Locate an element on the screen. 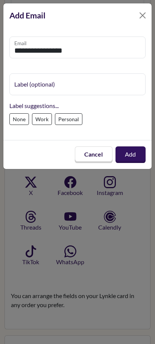 The image size is (155, 344). button: Cancel is located at coordinates (94, 155).